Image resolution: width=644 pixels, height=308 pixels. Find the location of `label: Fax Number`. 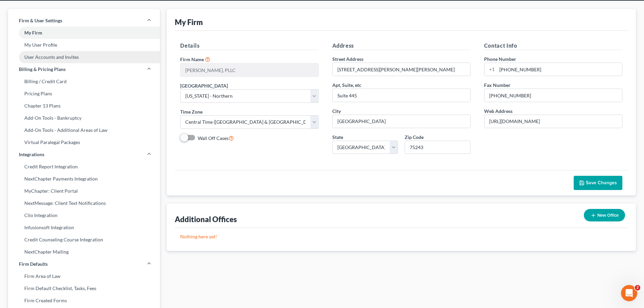

label: Fax Number is located at coordinates (497, 85).